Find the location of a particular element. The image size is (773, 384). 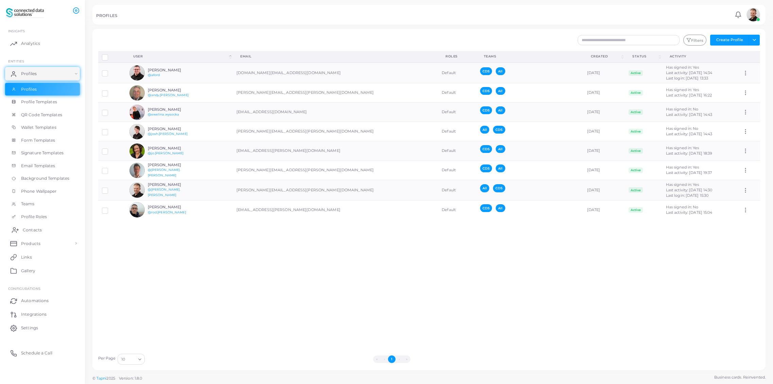

a: Automations is located at coordinates (42, 301).